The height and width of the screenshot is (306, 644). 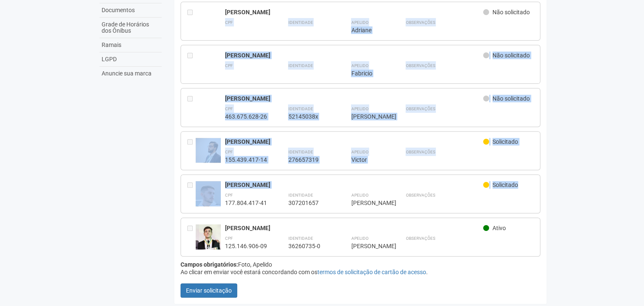 I want to click on div: 155.439.417-14, so click(x=246, y=160).